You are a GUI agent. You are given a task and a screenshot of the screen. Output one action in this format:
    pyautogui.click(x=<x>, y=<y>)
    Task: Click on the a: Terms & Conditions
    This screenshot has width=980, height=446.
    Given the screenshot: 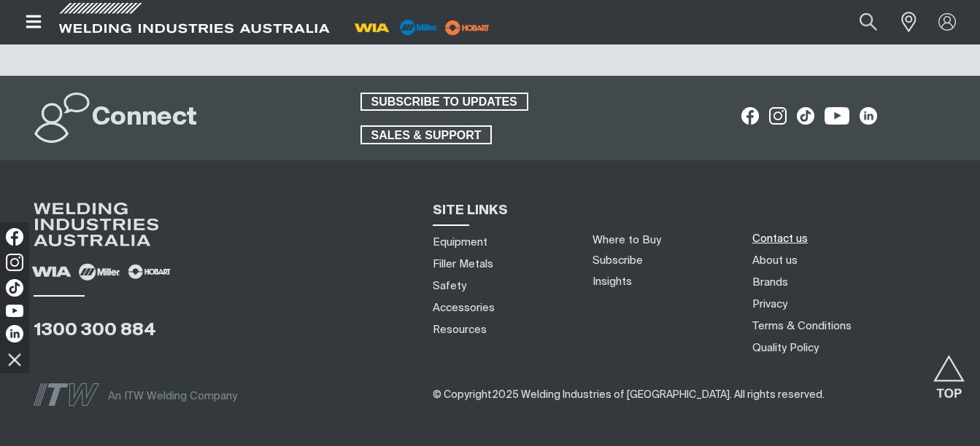 What is the action you would take?
    pyautogui.click(x=802, y=326)
    